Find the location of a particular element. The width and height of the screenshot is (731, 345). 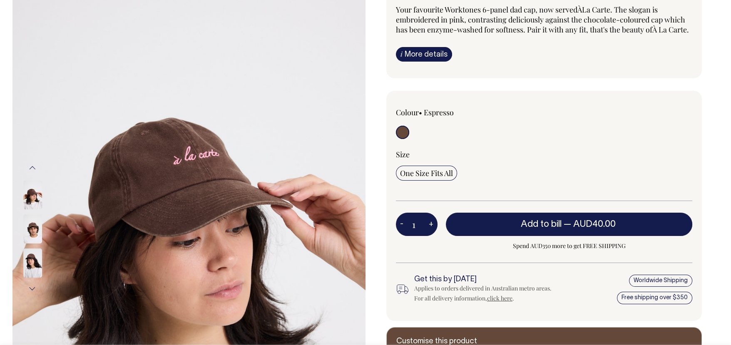

button: Previous is located at coordinates (32, 168).